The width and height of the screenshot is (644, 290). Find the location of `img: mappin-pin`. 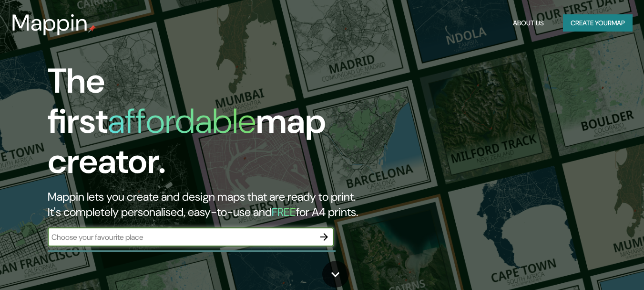

img: mappin-pin is located at coordinates (92, 29).